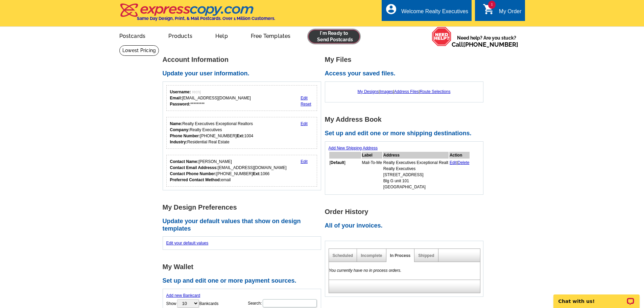  What do you see at coordinates (282, 303) in the screenshot?
I see `label: Search:` at bounding box center [282, 303].